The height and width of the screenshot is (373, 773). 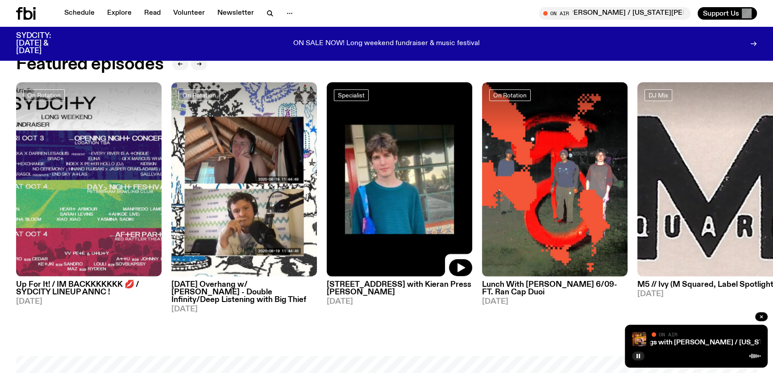 I want to click on span: Specialist, so click(x=351, y=95).